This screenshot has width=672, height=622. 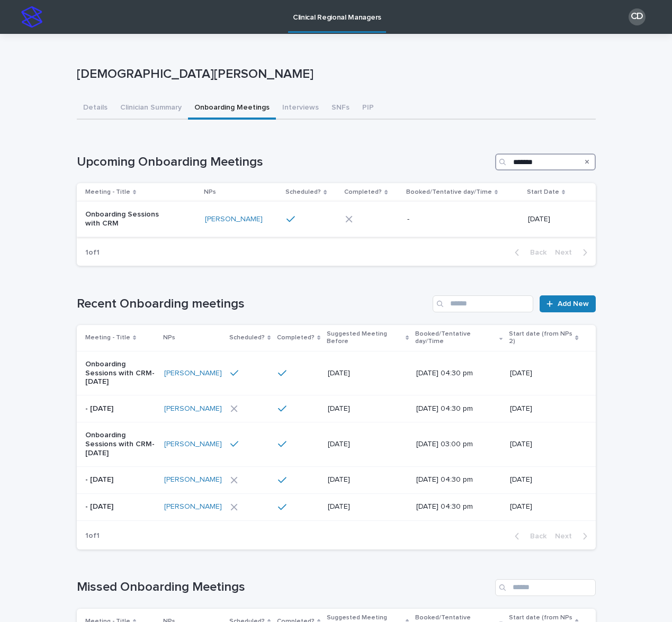 What do you see at coordinates (32, 17) in the screenshot?
I see `img: stacker-logo-s-only.png` at bounding box center [32, 17].